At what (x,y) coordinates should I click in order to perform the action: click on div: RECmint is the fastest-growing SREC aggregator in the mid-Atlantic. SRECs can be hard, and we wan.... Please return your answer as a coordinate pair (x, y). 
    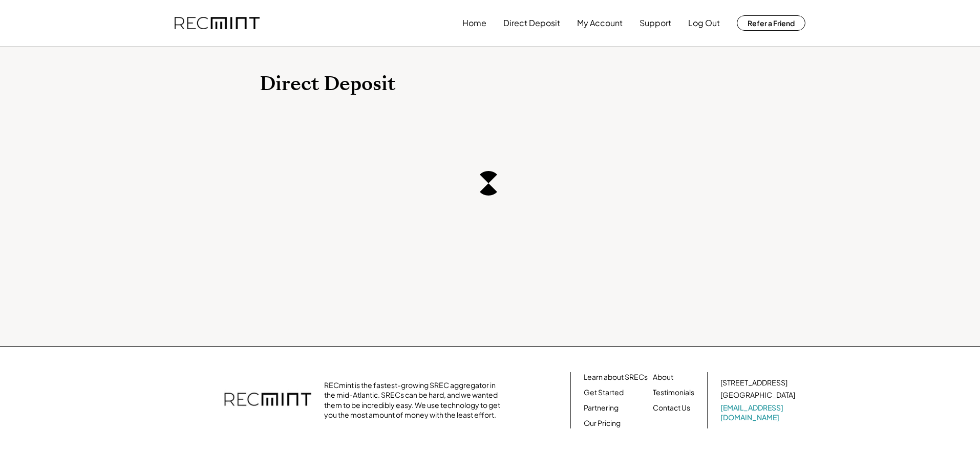
    Looking at the image, I should click on (415, 401).